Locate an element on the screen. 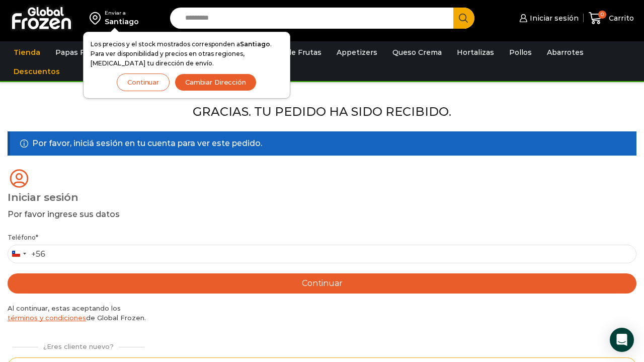  a: Queso Crema is located at coordinates (417, 53).